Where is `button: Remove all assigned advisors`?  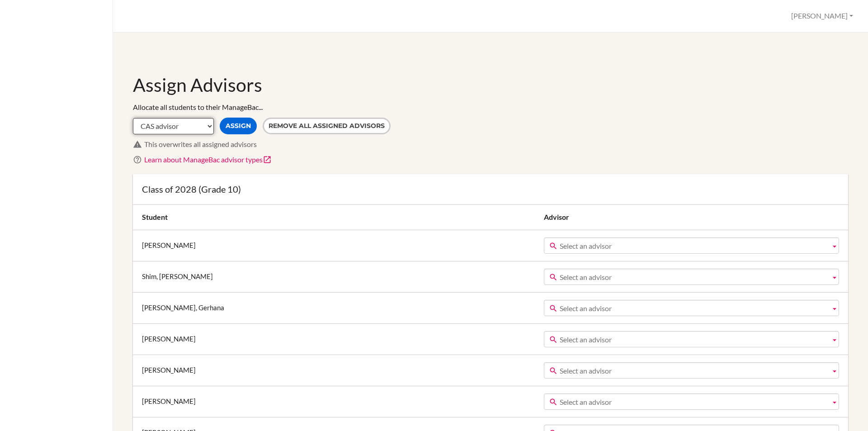
button: Remove all assigned advisors is located at coordinates (326, 126).